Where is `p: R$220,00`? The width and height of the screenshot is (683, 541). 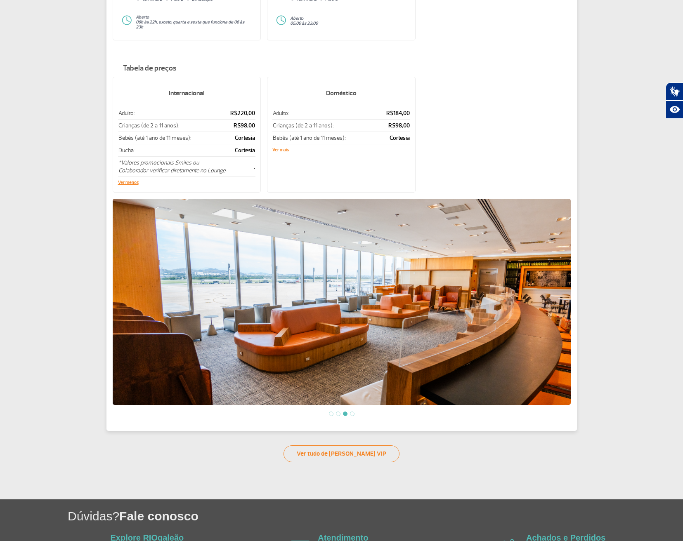
p: R$220,00 is located at coordinates (243, 113).